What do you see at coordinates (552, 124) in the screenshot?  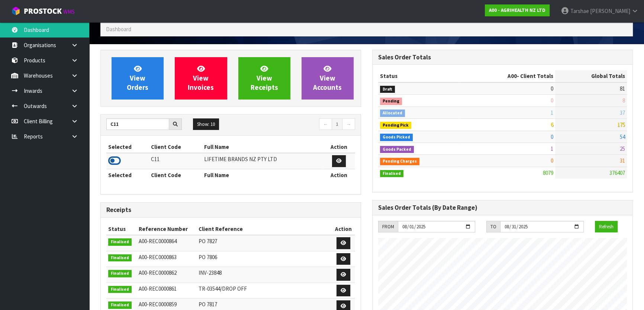 I see `span: 6` at bounding box center [552, 124].